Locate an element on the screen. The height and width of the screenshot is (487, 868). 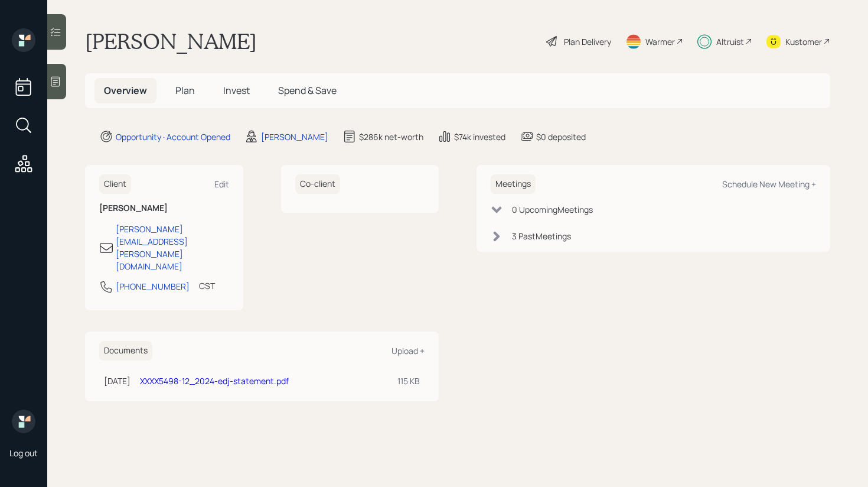
h6: Meetings is located at coordinates (513, 184).